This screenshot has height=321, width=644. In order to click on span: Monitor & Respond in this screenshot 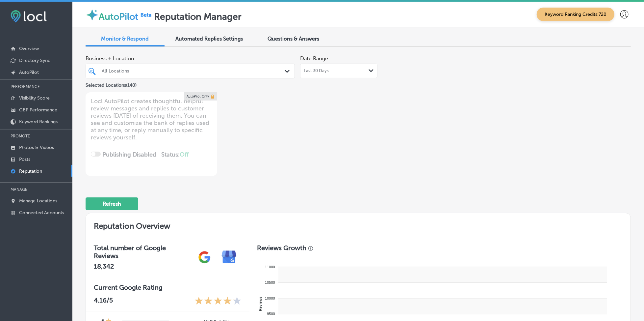, I will do `click(125, 38)`.